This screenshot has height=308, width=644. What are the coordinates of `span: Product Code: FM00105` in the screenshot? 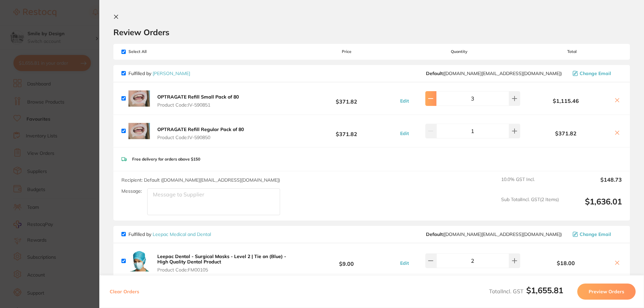 It's located at (226, 270).